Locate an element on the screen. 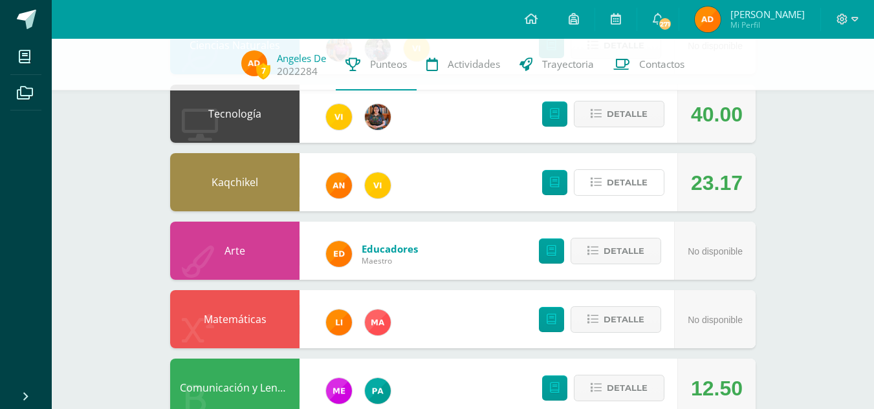  div: Kaqchikel is located at coordinates (235, 182).